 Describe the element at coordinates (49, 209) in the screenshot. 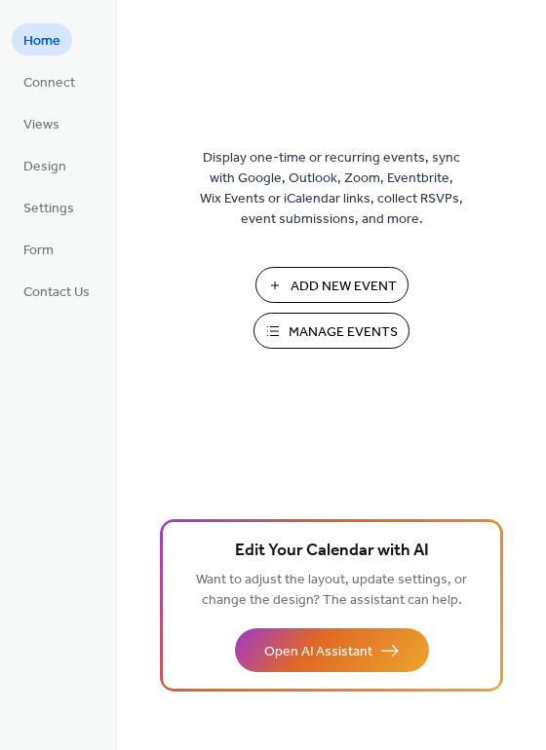

I see `span: Settings` at that location.